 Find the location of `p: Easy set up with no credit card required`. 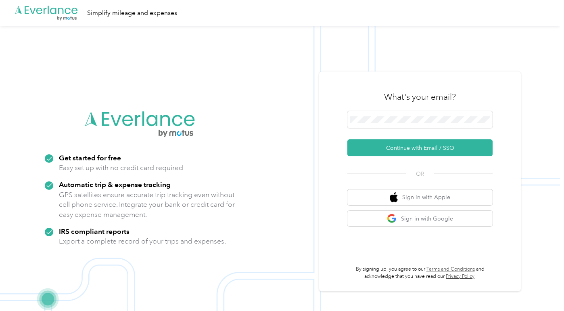

p: Easy set up with no credit card required is located at coordinates (121, 167).